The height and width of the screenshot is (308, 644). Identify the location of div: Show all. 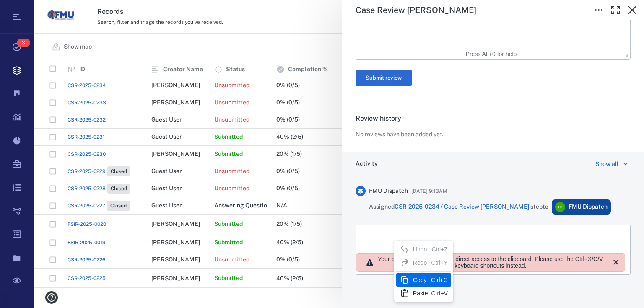
(607, 164).